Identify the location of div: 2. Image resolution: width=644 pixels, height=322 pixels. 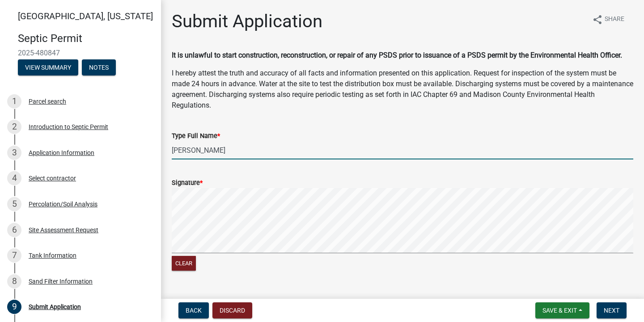
(14, 127).